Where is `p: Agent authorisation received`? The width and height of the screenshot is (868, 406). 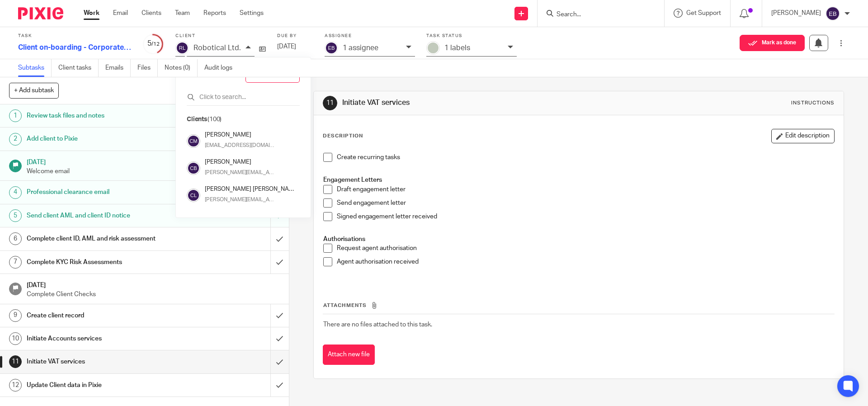
p: Agent authorisation received is located at coordinates (585, 262).